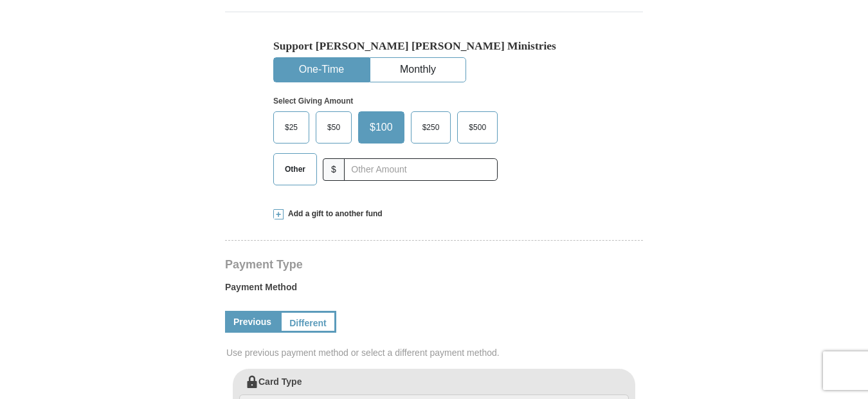  I want to click on span: Add a gift to another fund, so click(333, 214).